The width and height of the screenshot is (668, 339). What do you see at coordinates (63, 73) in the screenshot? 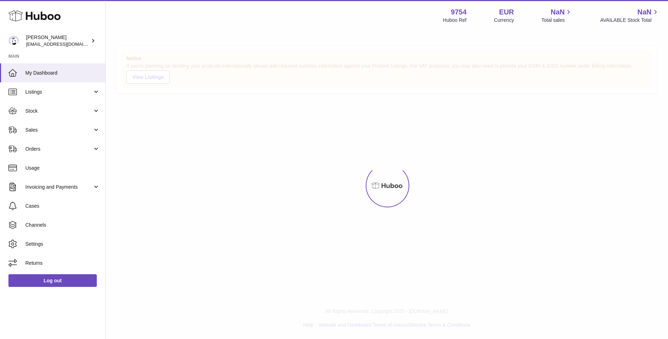
I see `span: My Dashboard` at bounding box center [63, 73].